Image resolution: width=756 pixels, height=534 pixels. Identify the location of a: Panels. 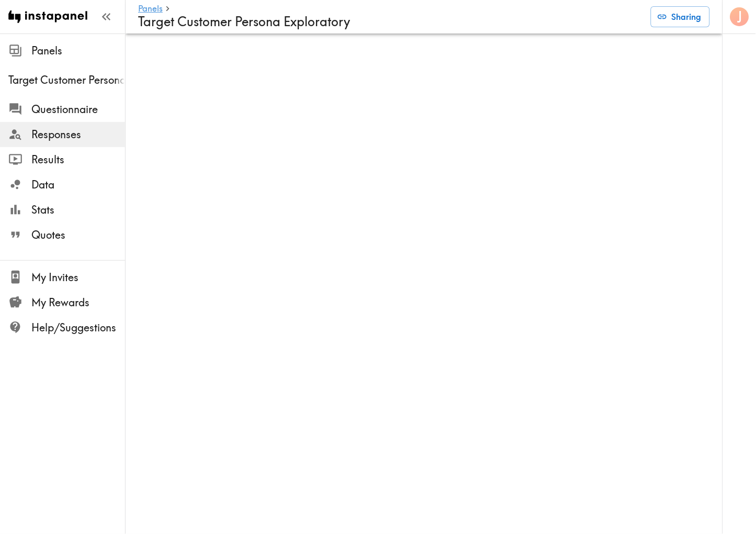
(150, 9).